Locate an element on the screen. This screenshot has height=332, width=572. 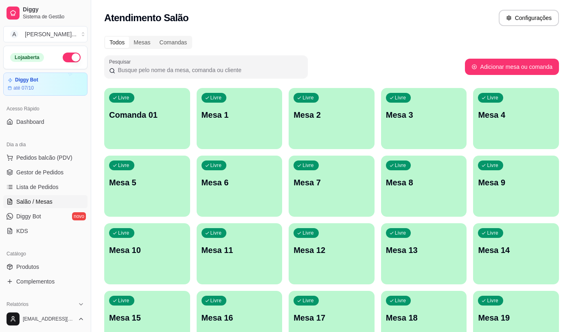
button: LivreComanda 01 is located at coordinates (147, 119).